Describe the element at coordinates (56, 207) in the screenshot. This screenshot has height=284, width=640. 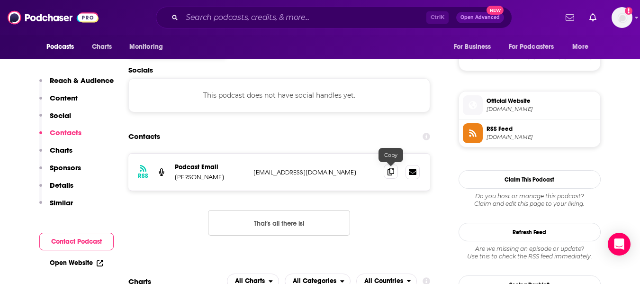
I see `button: Similar` at that location.